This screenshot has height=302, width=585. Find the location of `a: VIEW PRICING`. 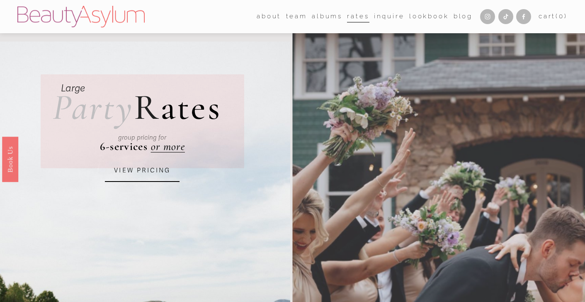

a: VIEW PRICING is located at coordinates (142, 171).